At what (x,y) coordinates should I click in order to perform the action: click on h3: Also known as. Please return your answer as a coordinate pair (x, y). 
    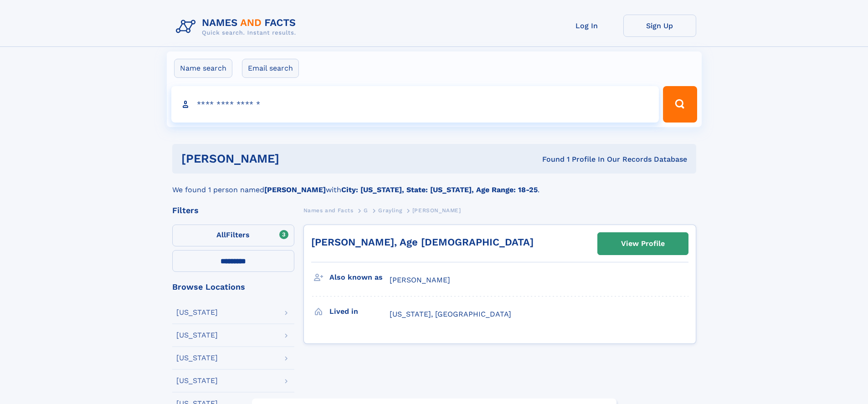
    Looking at the image, I should click on (359, 278).